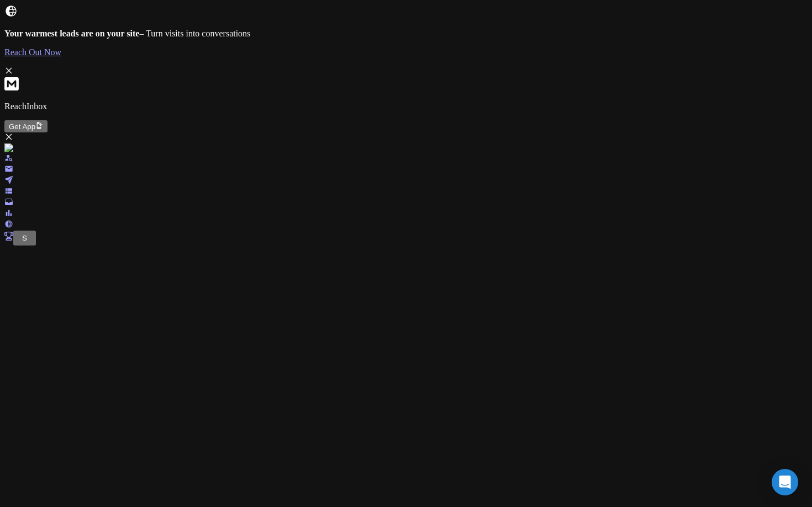  What do you see at coordinates (406, 34) in the screenshot?
I see `p: – Turn visits into conversations` at bounding box center [406, 34].